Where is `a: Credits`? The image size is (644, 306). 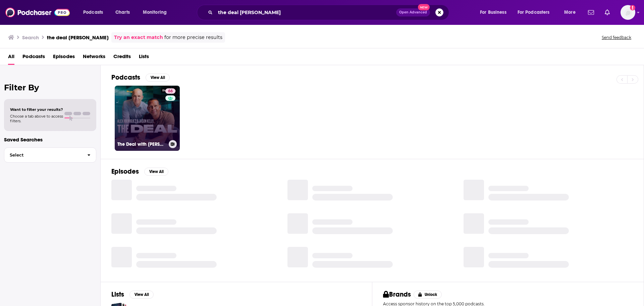
a: Credits is located at coordinates (122, 58).